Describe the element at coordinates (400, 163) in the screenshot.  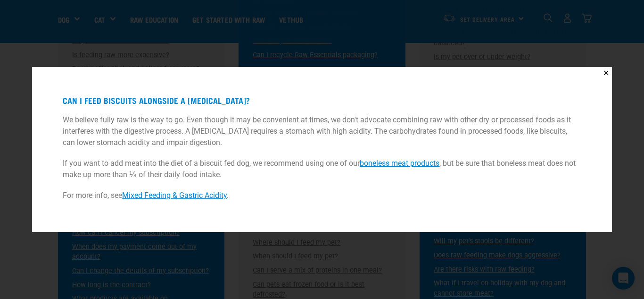
I see `a: boneless meat products` at that location.